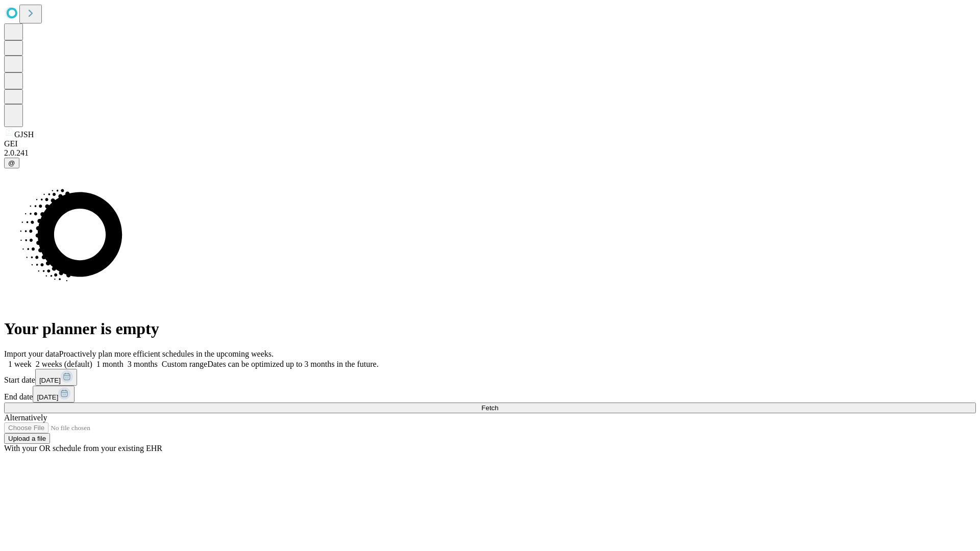  I want to click on span: Custom range, so click(185, 364).